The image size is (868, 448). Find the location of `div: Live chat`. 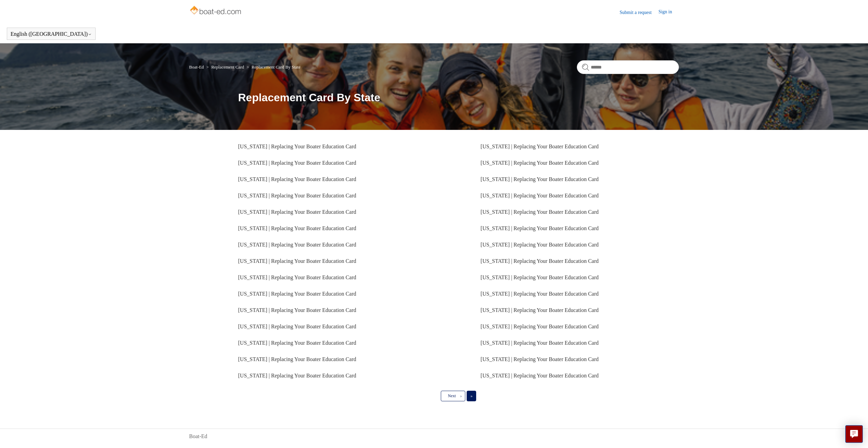

div: Live chat is located at coordinates (854, 434).